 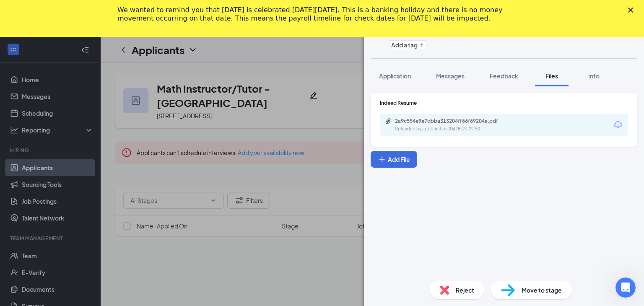 I want to click on span: Reject, so click(x=465, y=290).